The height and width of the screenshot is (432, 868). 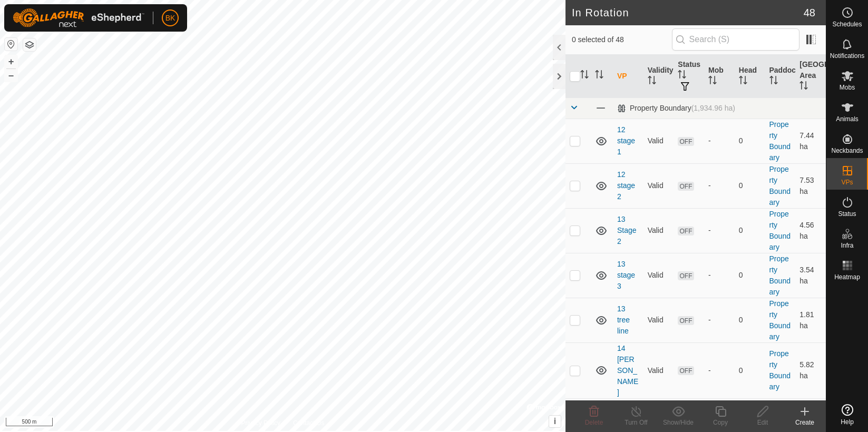 I want to click on img: Gallagher Logo, so click(x=79, y=18).